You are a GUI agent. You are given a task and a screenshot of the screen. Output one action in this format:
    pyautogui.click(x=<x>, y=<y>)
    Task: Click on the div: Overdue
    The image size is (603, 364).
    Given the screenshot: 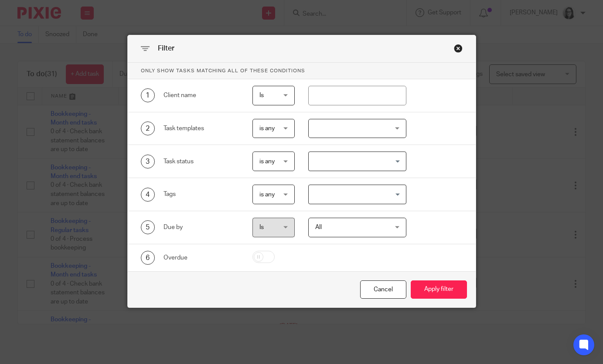 What is the action you would take?
    pyautogui.click(x=201, y=258)
    